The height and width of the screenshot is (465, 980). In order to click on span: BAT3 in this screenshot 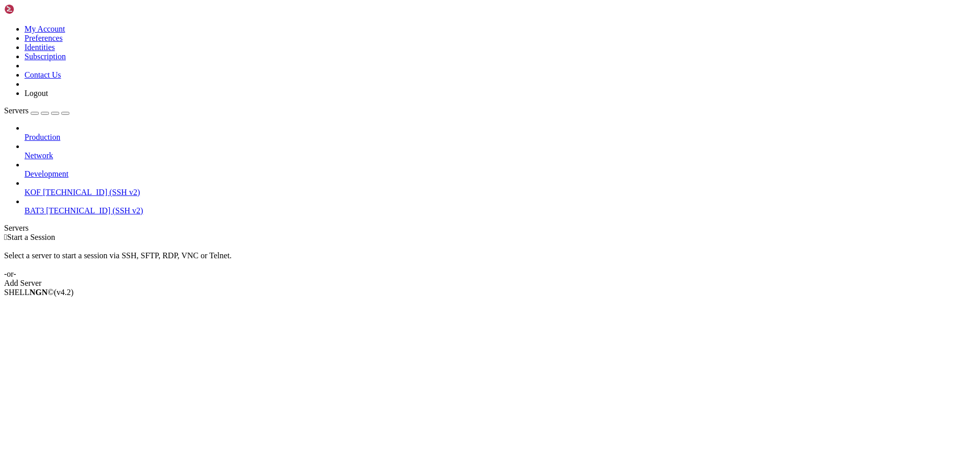, I will do `click(35, 210)`.